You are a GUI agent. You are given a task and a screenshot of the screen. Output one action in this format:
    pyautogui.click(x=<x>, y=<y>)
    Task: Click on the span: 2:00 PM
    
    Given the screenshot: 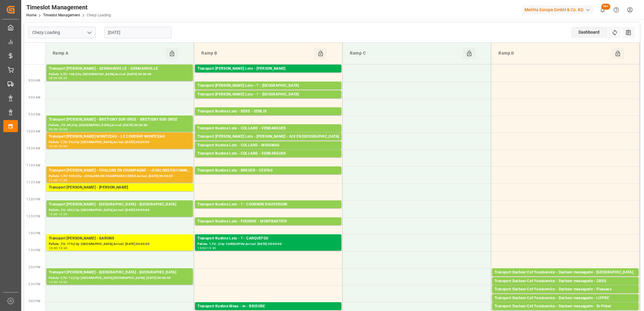 What is the action you would take?
    pyautogui.click(x=34, y=267)
    